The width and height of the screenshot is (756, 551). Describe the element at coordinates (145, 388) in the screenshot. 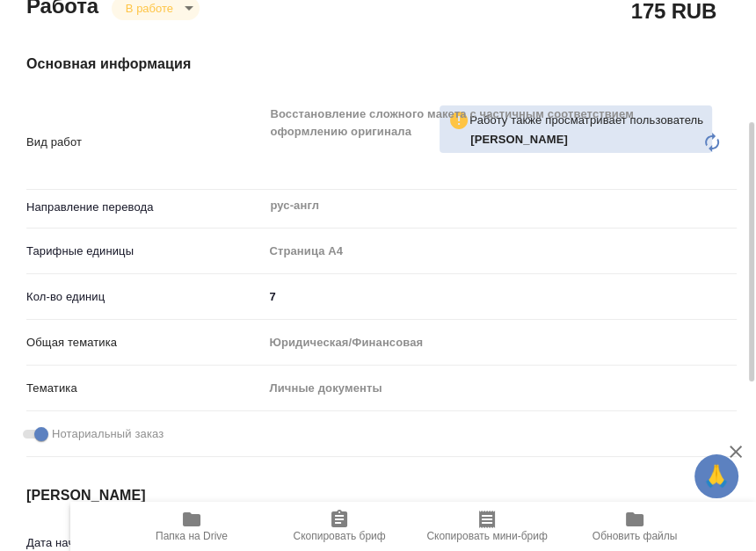

I see `p: Тематика` at that location.